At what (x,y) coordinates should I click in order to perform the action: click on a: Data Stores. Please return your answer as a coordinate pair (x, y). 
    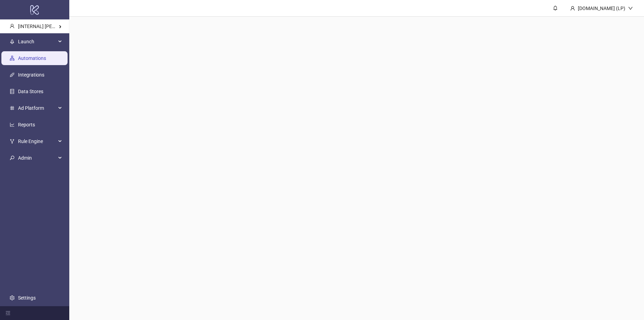
    Looking at the image, I should click on (31, 92).